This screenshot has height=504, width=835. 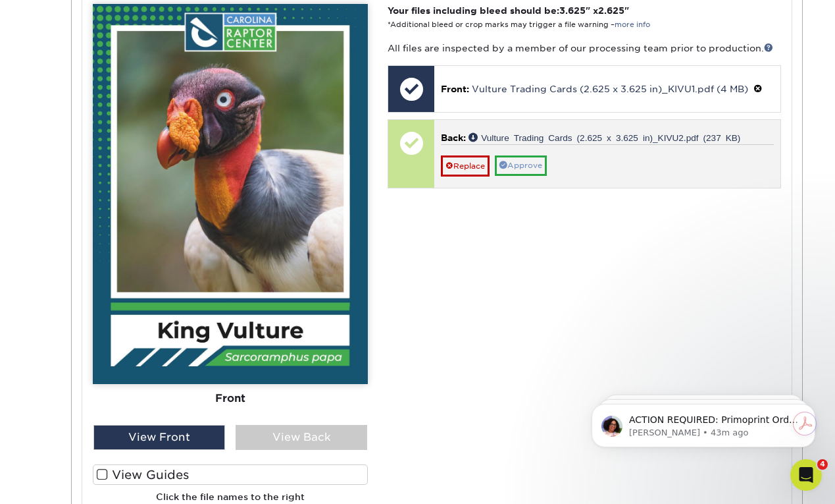 I want to click on a: Vulture Trading Cards (2.625 x 3.625 in)_KIVU2.pdf (237 KB), so click(x=604, y=137).